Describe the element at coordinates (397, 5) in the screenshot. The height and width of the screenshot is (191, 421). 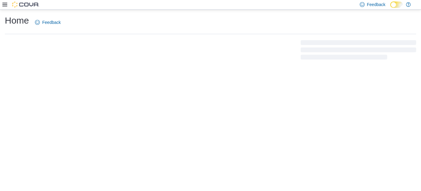
I see `input: Dark Mode` at that location.